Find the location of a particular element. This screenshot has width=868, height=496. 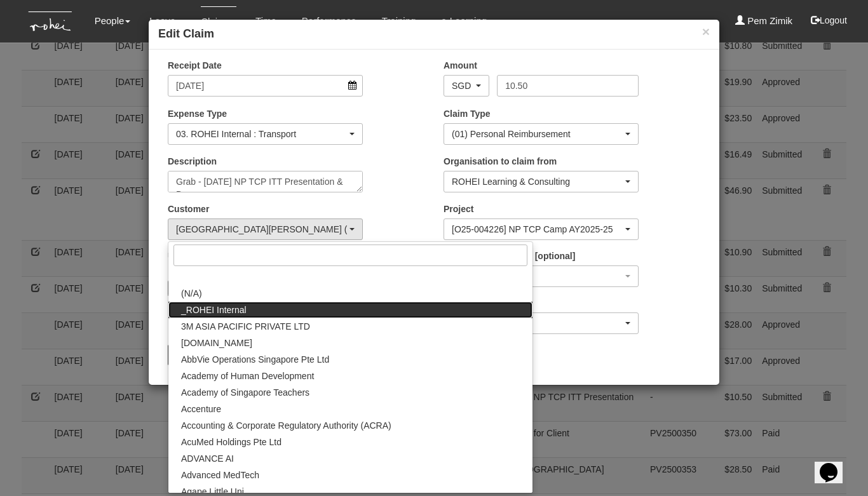

label: Expense Type is located at coordinates (197, 113).